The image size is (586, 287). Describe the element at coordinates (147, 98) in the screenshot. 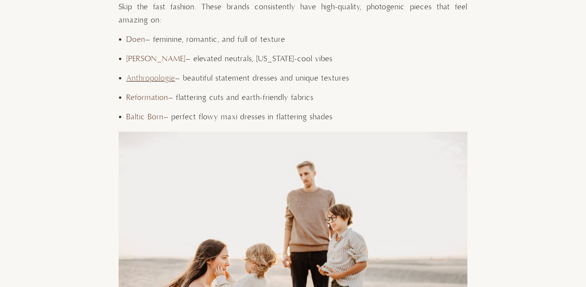

I see `a: Reformation` at that location.